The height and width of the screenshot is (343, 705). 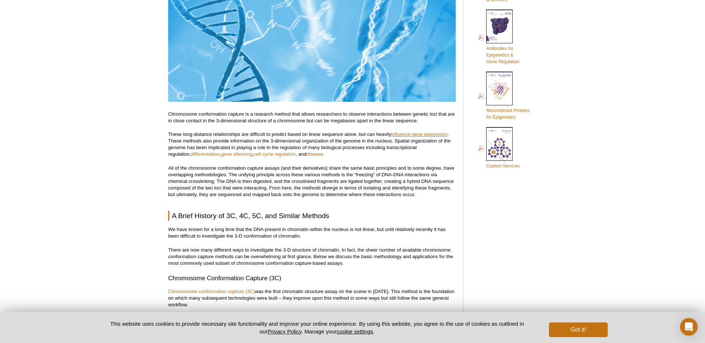 I want to click on p: There are now many different ways to investigate the 3-D structure of chromatin. In fact, the she..., so click(x=312, y=256).